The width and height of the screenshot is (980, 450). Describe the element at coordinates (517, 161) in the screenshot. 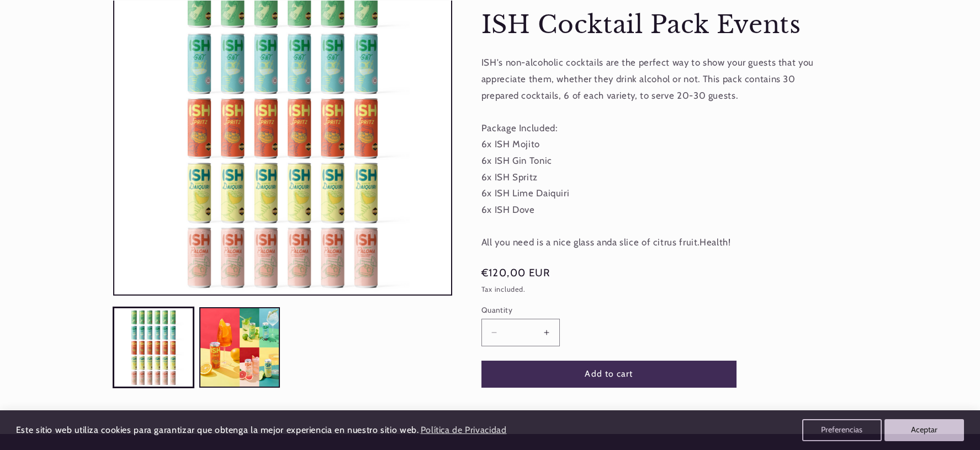

I see `span: 6x ISH Gin Tonic` at that location.